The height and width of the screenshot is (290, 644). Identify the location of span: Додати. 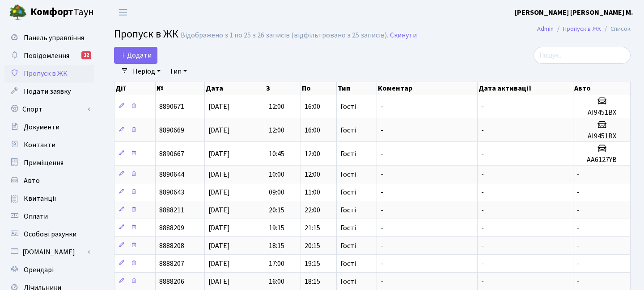
(135, 56).